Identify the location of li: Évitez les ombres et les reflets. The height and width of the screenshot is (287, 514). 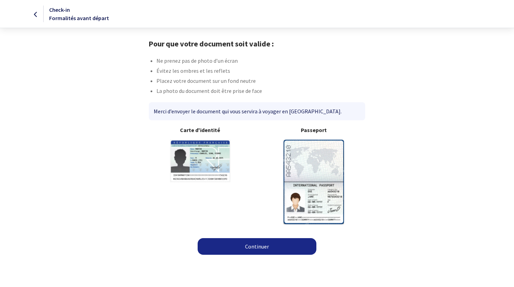
(261, 71).